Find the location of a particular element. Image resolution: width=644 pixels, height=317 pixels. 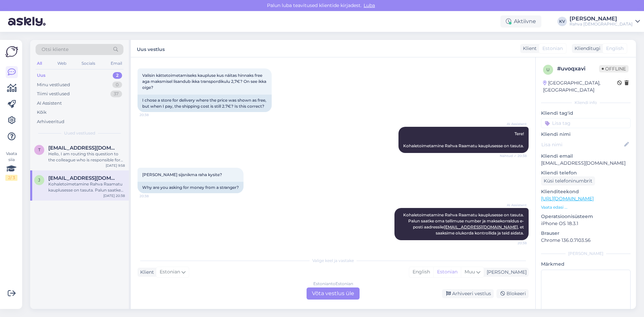

div: I chose a store for delivery where the price was shown as free, but when I pay, the shipping cost... is located at coordinates (205, 103).